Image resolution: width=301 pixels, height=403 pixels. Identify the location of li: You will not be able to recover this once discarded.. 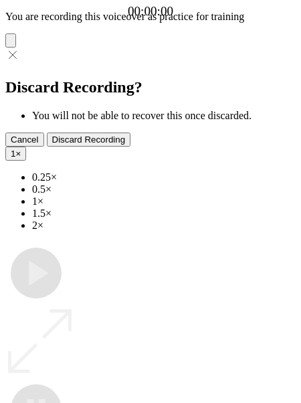
(164, 116).